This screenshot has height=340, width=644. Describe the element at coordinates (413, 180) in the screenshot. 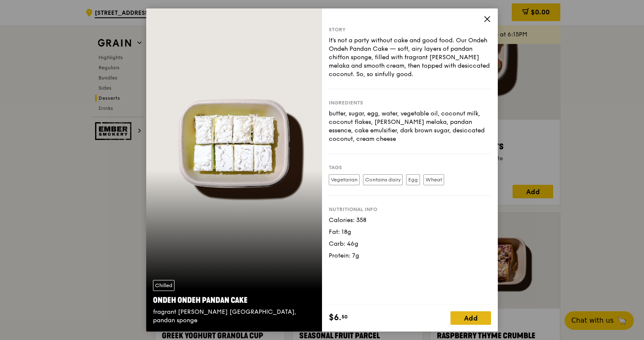

I see `label: Egg` at that location.